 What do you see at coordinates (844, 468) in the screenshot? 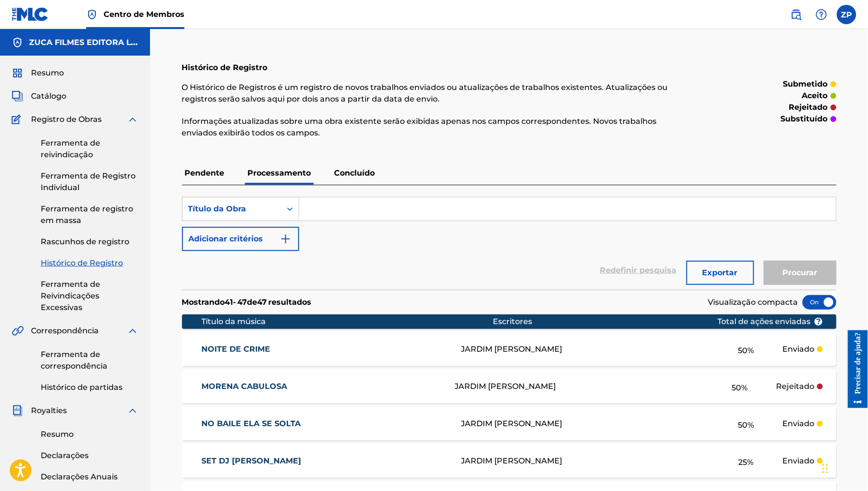
I see `div: Widget de bate-papo` at bounding box center [844, 468].